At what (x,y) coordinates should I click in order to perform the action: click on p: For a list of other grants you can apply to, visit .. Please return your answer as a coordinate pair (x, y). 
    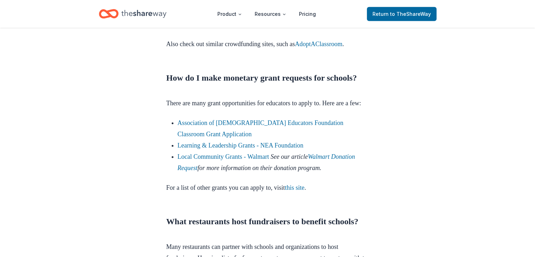
    Looking at the image, I should click on (268, 187).